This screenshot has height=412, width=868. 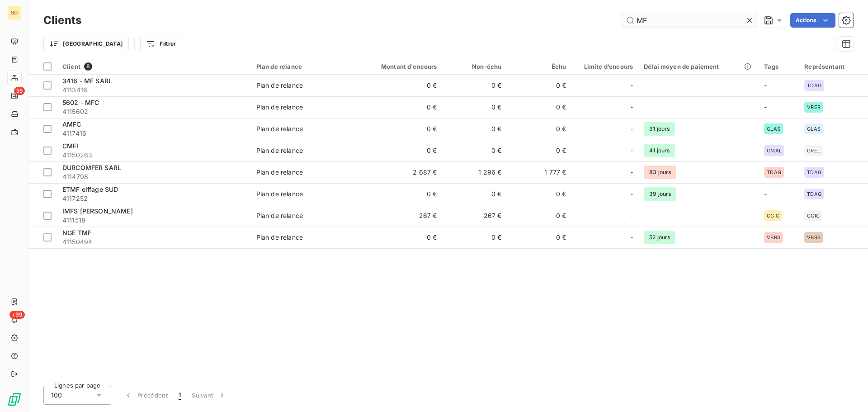 I want to click on span: 4114798, so click(x=154, y=177).